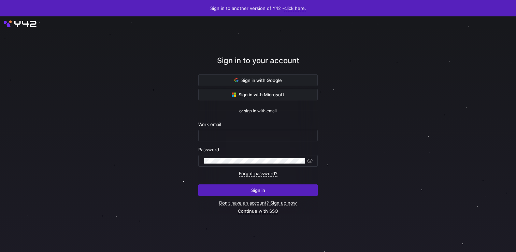  I want to click on span: Sign in with Google, so click(258, 80).